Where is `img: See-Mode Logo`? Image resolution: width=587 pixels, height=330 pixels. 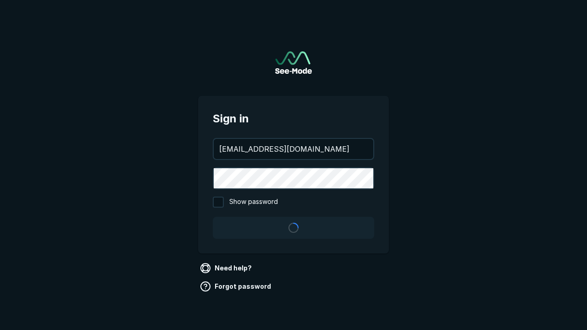 img: See-Mode Logo is located at coordinates (293, 62).